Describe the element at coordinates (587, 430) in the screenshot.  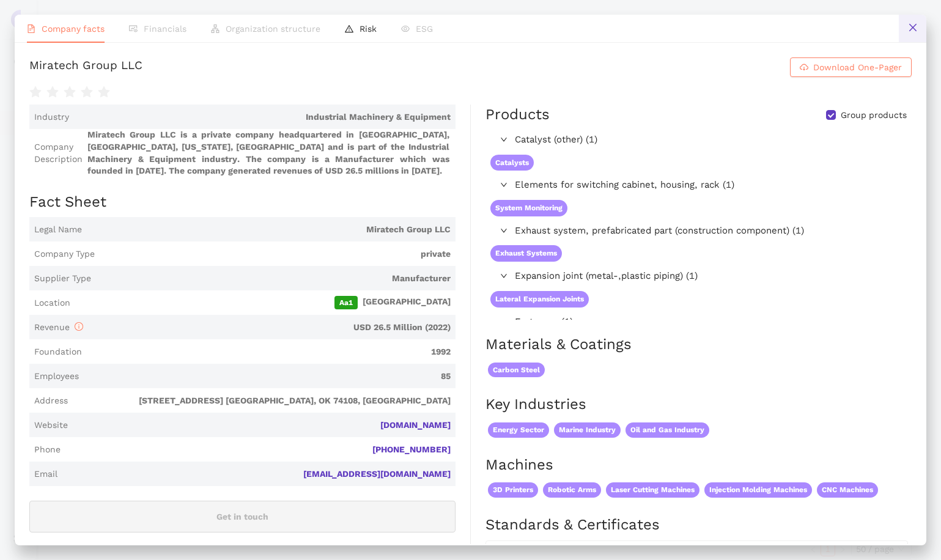
I see `span: Marine Industry` at that location.